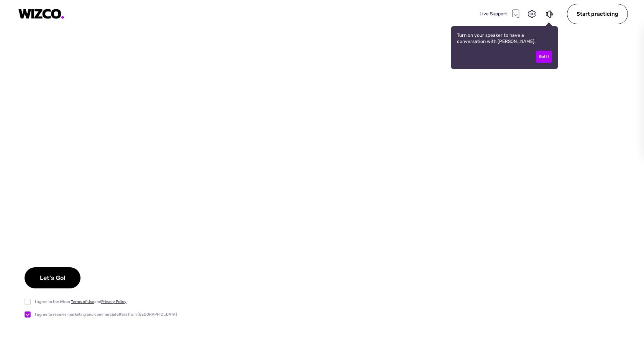 The height and width of the screenshot is (349, 644). Describe the element at coordinates (53, 278) in the screenshot. I see `div: Let's Go!` at that location.